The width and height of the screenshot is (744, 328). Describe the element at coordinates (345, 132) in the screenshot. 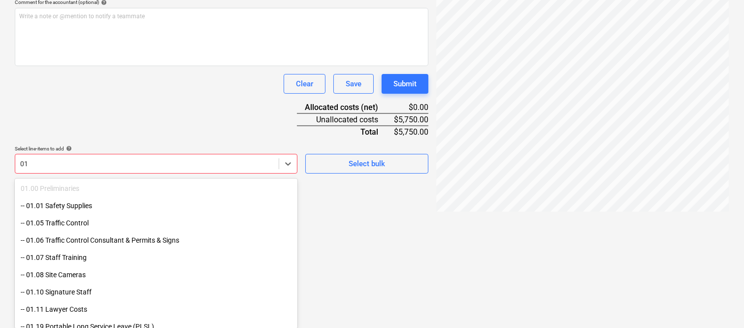

I see `div: Total` at that location.